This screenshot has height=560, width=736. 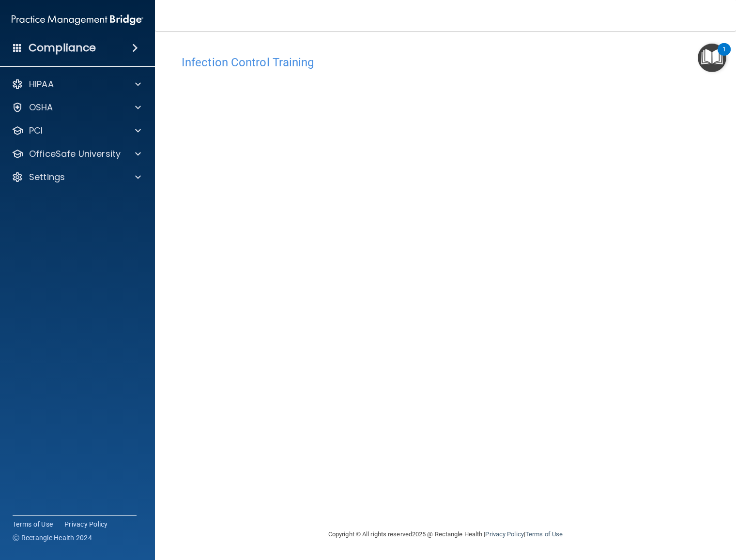 I want to click on a: HIPAA, so click(x=76, y=84).